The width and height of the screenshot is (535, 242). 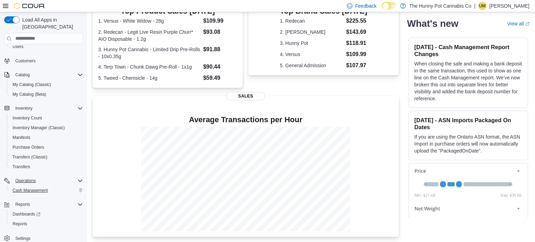 What do you see at coordinates (312, 54) in the screenshot?
I see `dt: 4. Versus` at bounding box center [312, 54].